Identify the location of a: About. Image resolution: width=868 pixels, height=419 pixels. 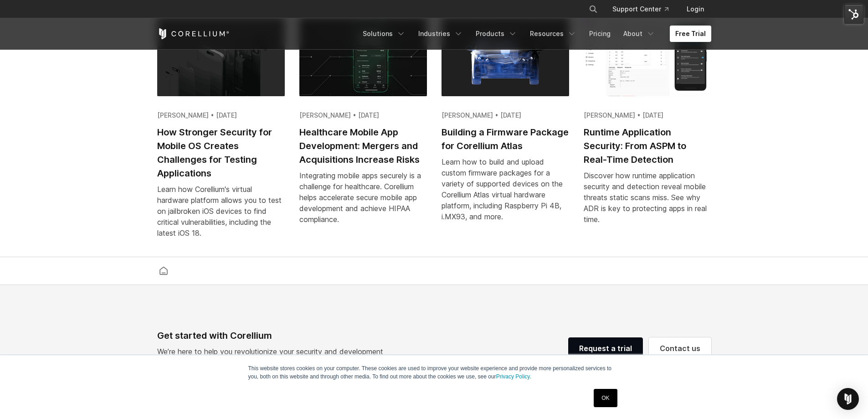
(639, 34).